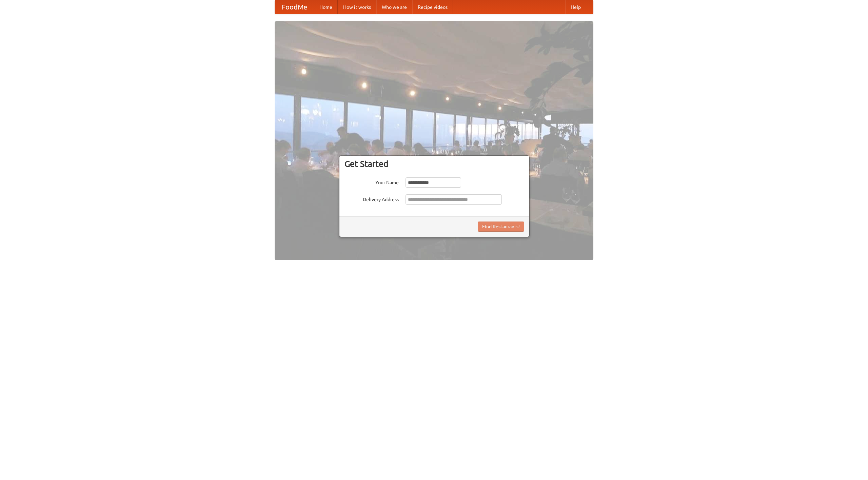 This screenshot has width=868, height=480. I want to click on a: Who we are, so click(394, 7).